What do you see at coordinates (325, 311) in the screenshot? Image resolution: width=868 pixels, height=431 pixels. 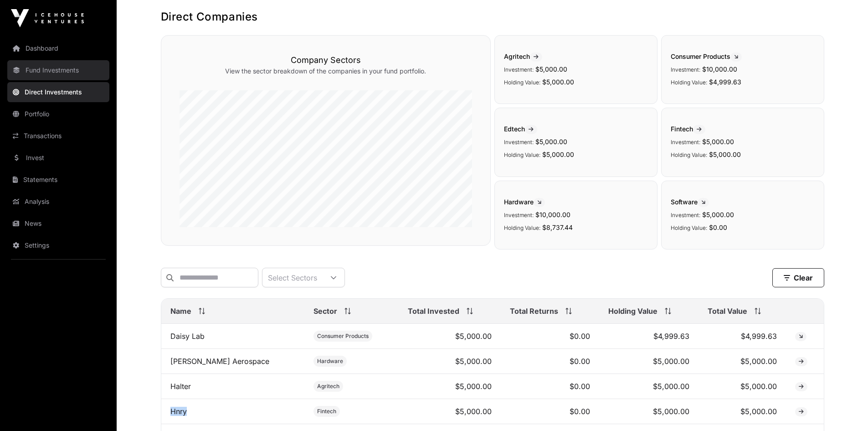 I see `span: Sector` at bounding box center [325, 311].